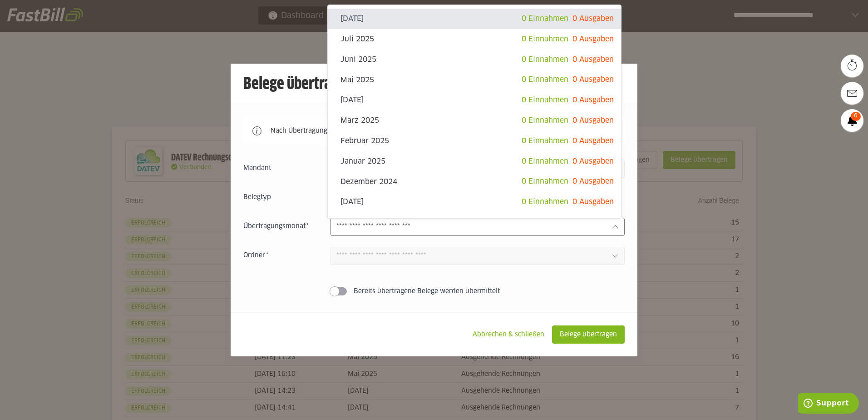 The width and height of the screenshot is (868, 420). Describe the element at coordinates (475, 39) in the screenshot. I see `sl-option: Juli 2025` at that location.